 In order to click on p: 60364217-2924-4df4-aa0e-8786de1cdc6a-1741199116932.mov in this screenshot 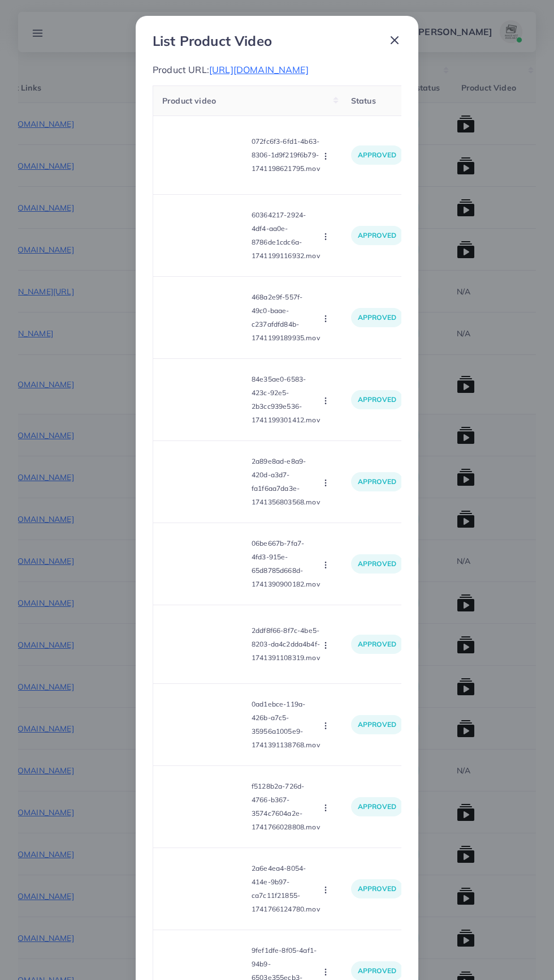, I will do `click(286, 236)`.